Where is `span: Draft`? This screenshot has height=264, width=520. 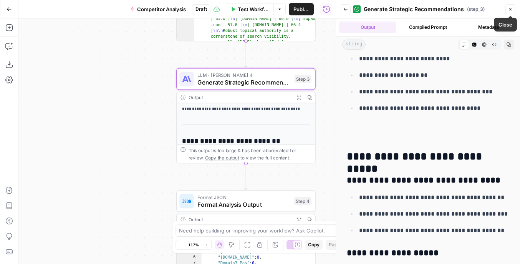 span: Draft is located at coordinates (201, 9).